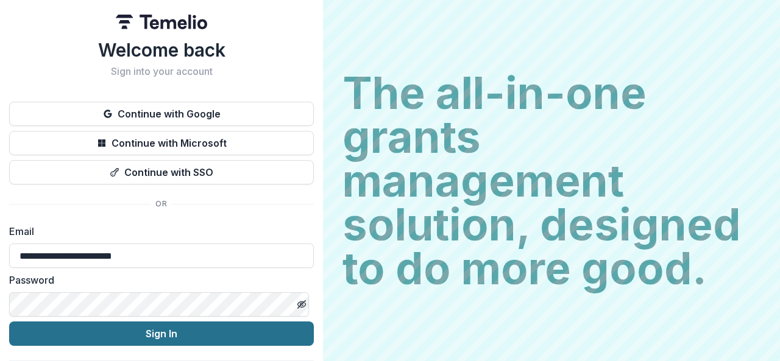 The height and width of the screenshot is (361, 780). What do you see at coordinates (161, 143) in the screenshot?
I see `button: Continue with Microsoft` at bounding box center [161, 143].